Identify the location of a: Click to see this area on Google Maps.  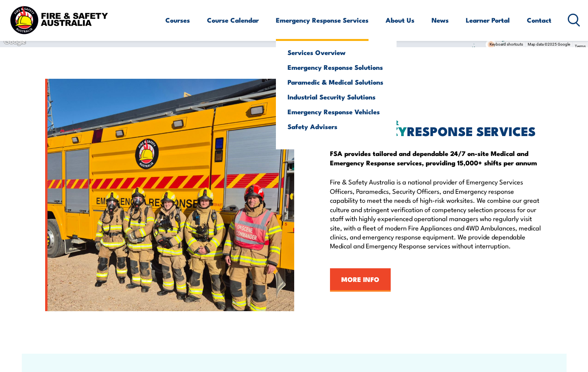
(15, 42).